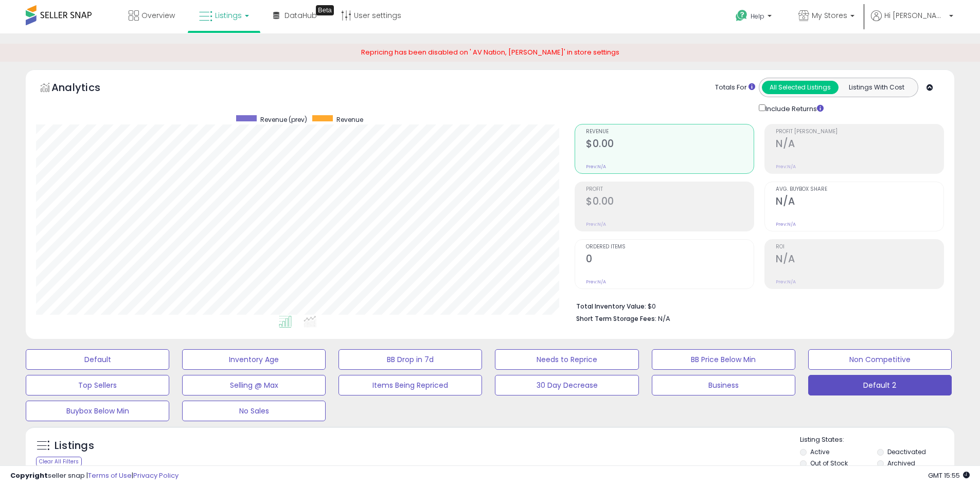  Describe the element at coordinates (724, 360) in the screenshot. I see `button: BB Price Below Min` at that location.